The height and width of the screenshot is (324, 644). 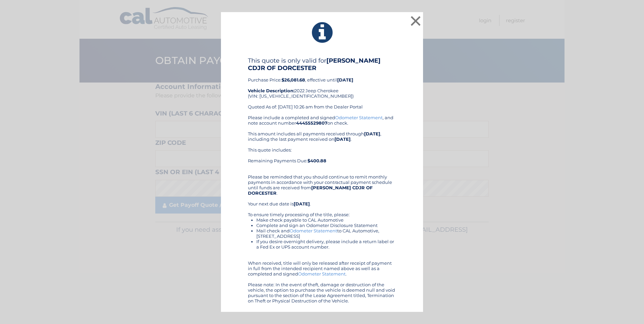 What do you see at coordinates (326, 220) in the screenshot?
I see `li: Make check payable to CAL Automotive` at bounding box center [326, 220].